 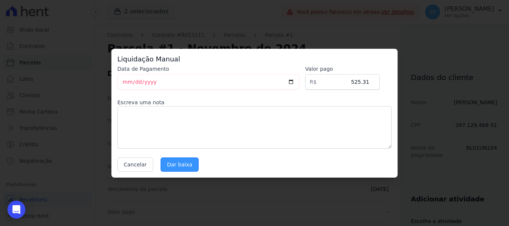 I want to click on input: Dar baixa, so click(x=180, y=165).